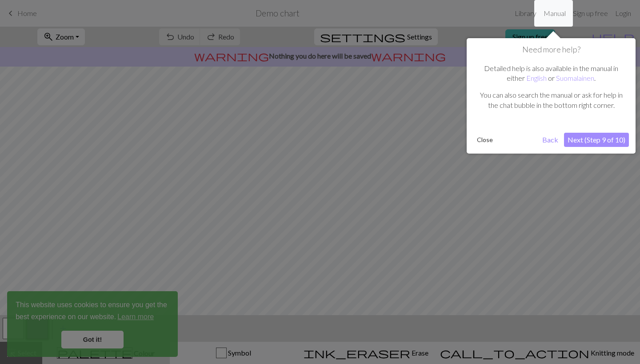  I want to click on button: Back, so click(550, 140).